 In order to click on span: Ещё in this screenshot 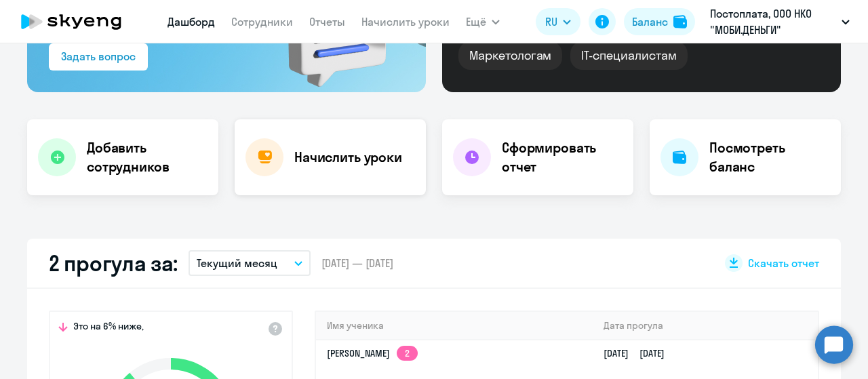, I will do `click(476, 22)`.